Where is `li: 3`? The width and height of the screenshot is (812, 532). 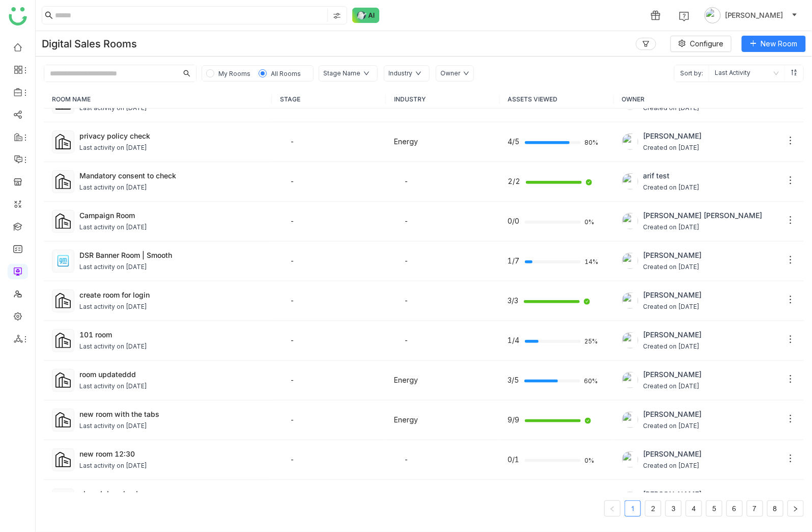
li: 3 is located at coordinates (674, 508).